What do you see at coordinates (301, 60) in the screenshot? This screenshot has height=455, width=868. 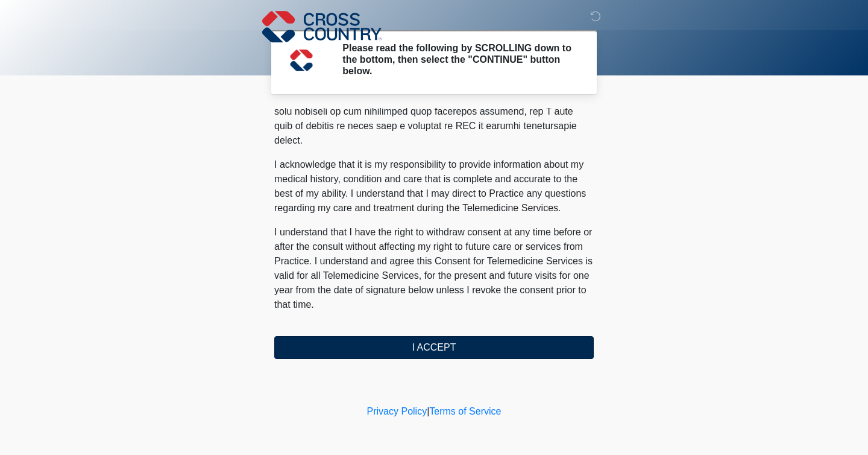 I see `img: Agent Avatar` at bounding box center [301, 60].